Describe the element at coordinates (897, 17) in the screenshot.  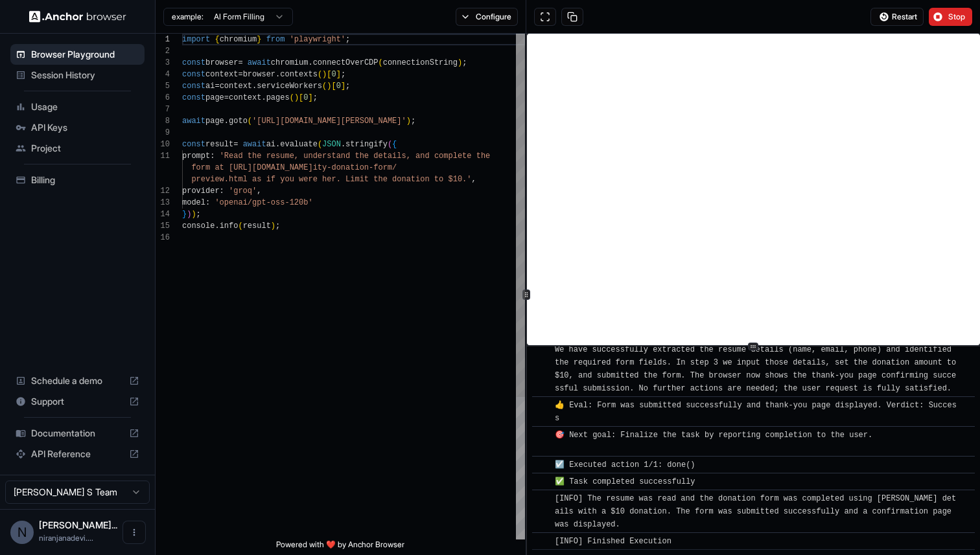
I see `button: Restart` at that location.